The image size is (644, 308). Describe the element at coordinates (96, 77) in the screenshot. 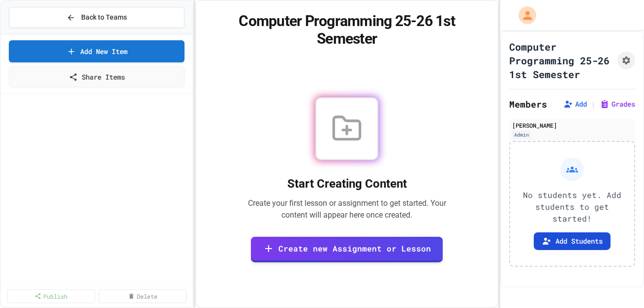

I see `a: Share Items` at that location.